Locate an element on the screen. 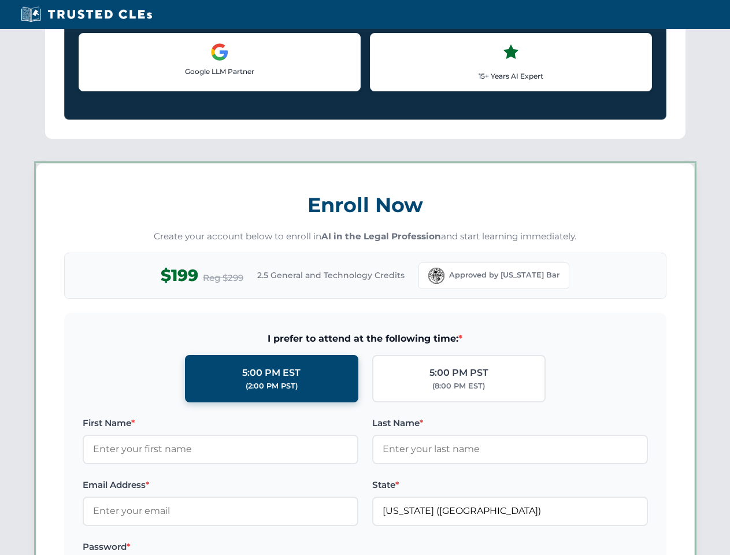 This screenshot has height=555, width=730. h3: Enroll Now is located at coordinates (365, 205).